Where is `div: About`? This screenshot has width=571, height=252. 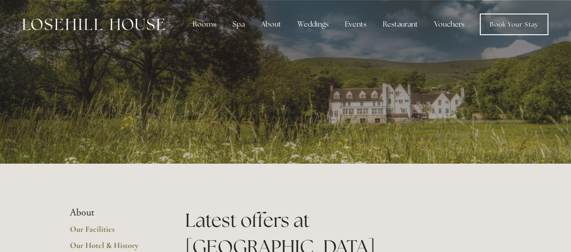
div: About is located at coordinates (271, 24).